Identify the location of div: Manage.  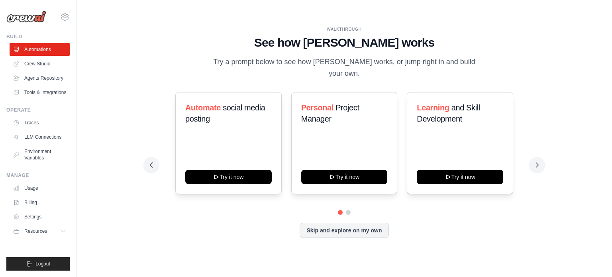
(38, 175).